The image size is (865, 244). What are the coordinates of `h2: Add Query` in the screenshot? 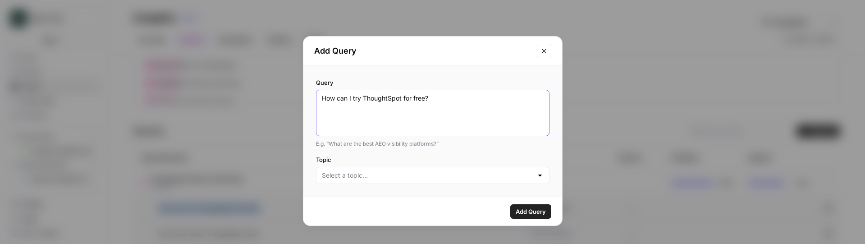 It's located at (423, 51).